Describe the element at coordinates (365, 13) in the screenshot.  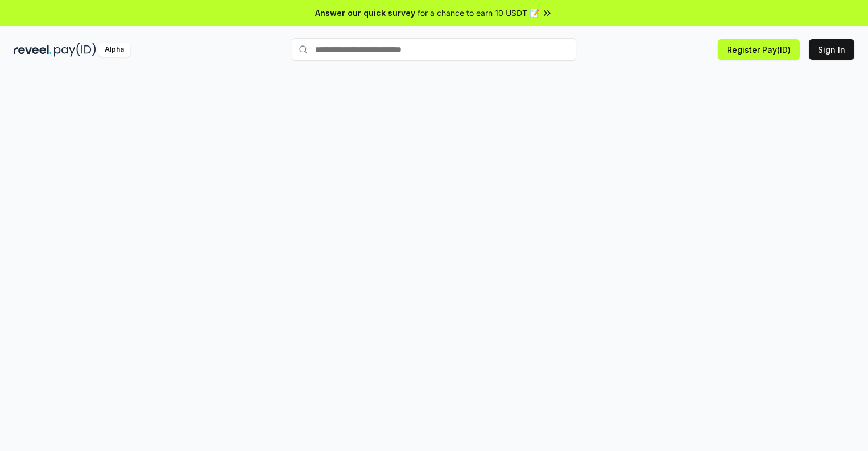
I see `span: Answer our quick survey` at that location.